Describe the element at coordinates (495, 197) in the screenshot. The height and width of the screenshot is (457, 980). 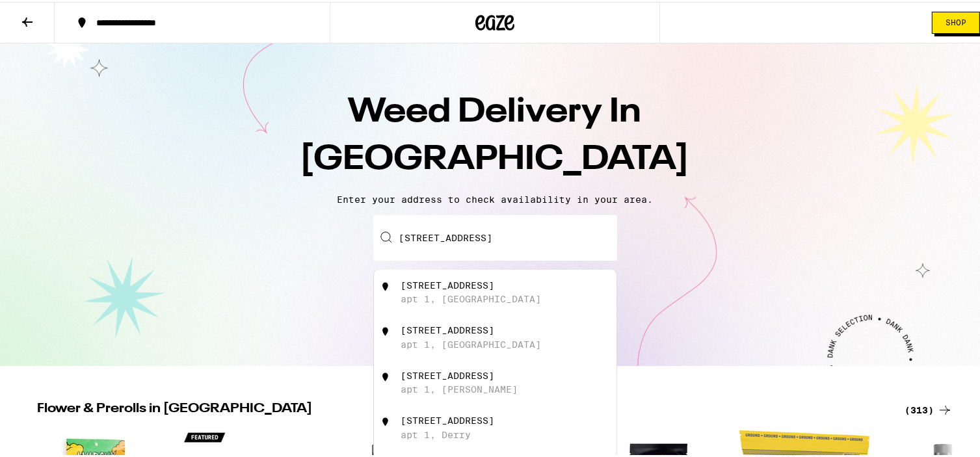
I see `p: Enter your address to check availability in your area.` at that location.